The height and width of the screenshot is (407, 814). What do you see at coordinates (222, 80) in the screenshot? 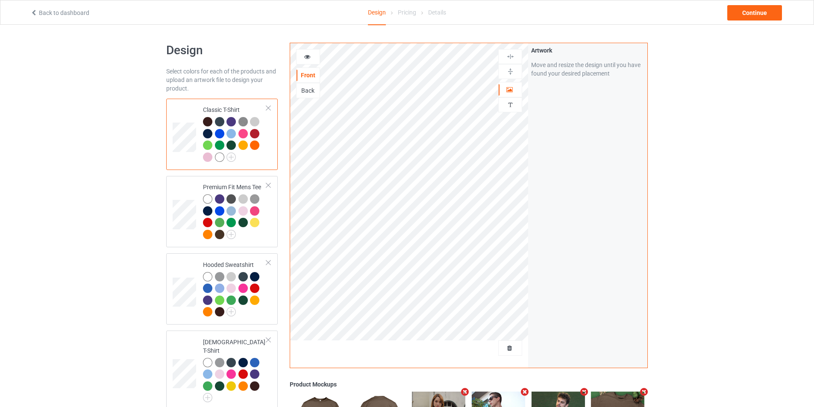
I see `div: Select colors for each of the products and upload an artwork file to design your product.` at bounding box center [222, 80].